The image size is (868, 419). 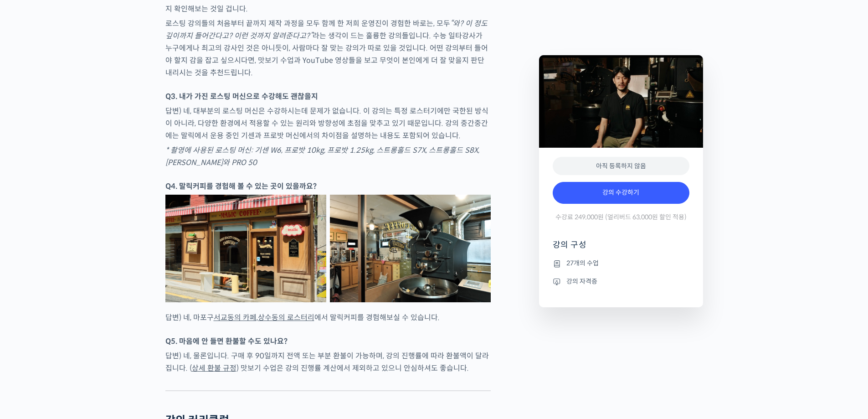 What do you see at coordinates (621, 248) in the screenshot?
I see `h4: 강의 구성` at bounding box center [621, 248].